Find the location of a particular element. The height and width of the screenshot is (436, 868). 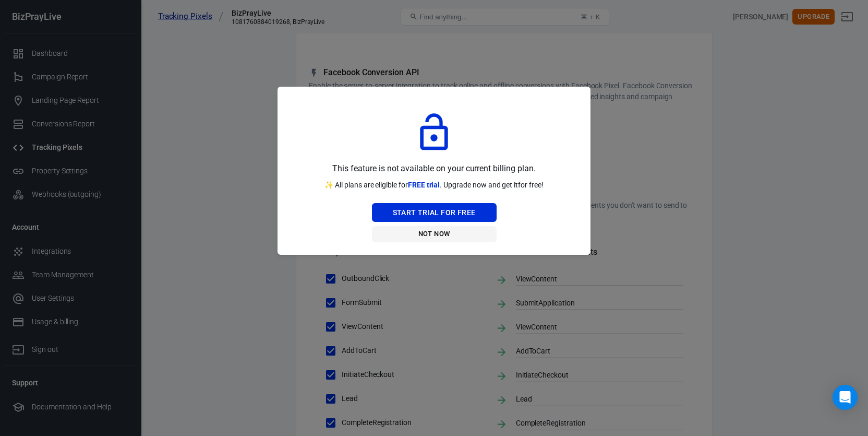

p: This feature is not available on your current billing plan. is located at coordinates (433, 169).